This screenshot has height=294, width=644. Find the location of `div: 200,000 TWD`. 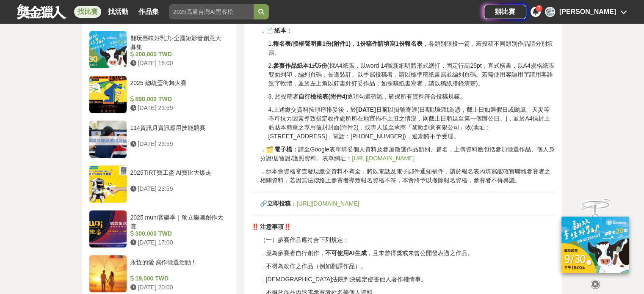

div: 200,000 TWD is located at coordinates (178, 54).